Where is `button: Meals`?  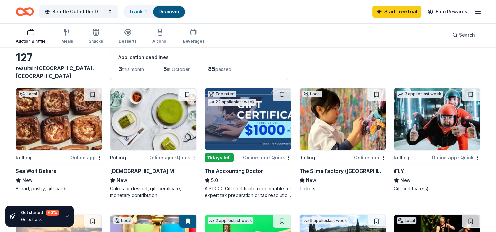
button: Meals is located at coordinates (67, 36).